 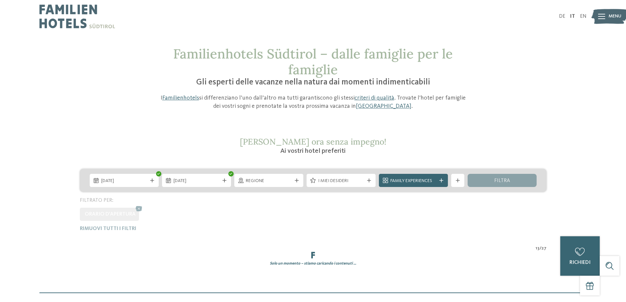 What do you see at coordinates (313, 151) in the screenshot?
I see `span: Ai vostri hotel preferiti` at bounding box center [313, 151].